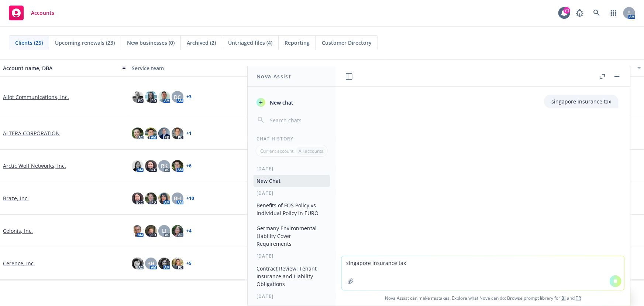 This screenshot has width=644, height=306. I want to click on a: + 10, so click(190, 198).